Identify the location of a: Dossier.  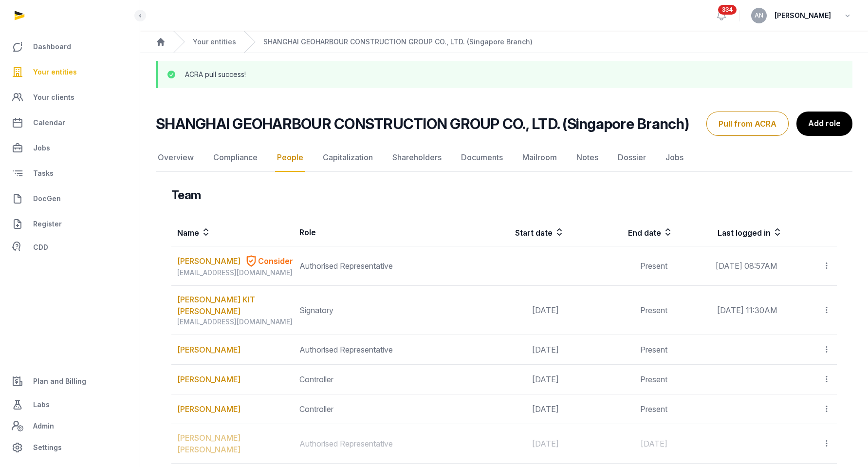
(632, 158).